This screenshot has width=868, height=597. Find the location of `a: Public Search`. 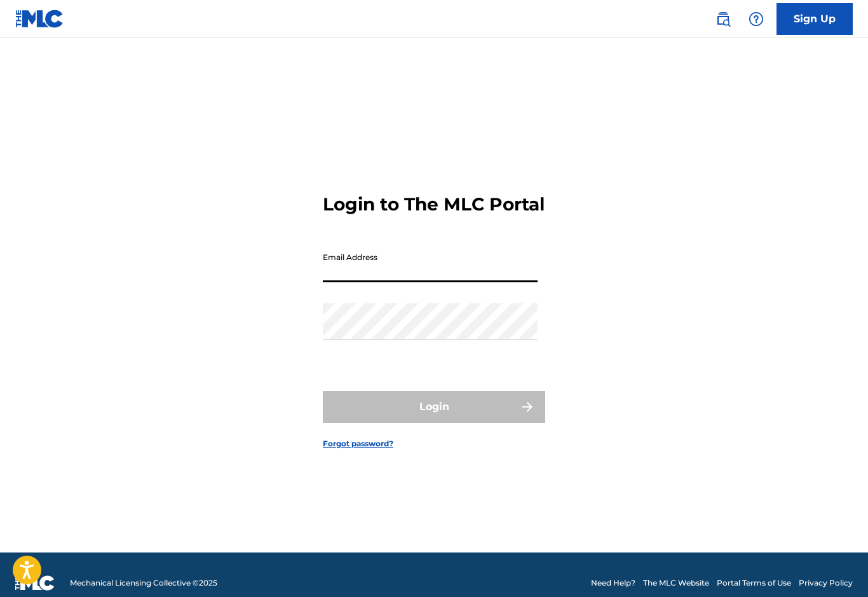

a: Public Search is located at coordinates (723, 19).